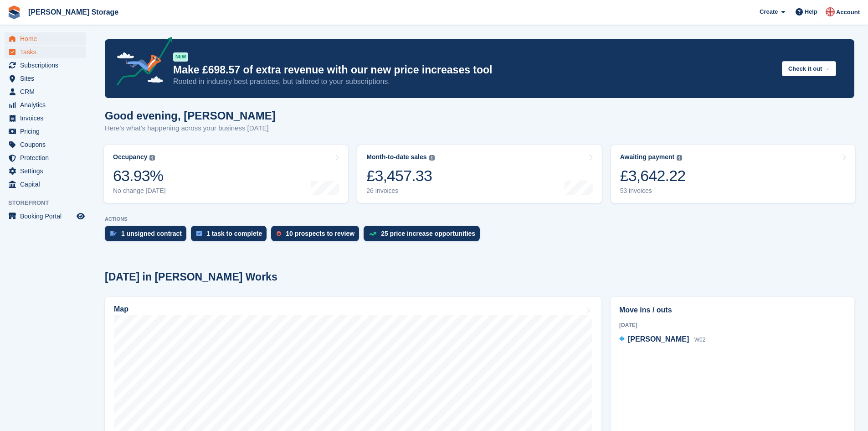 This screenshot has height=431, width=868. Describe the element at coordinates (47, 79) in the screenshot. I see `span: Sites` at that location.